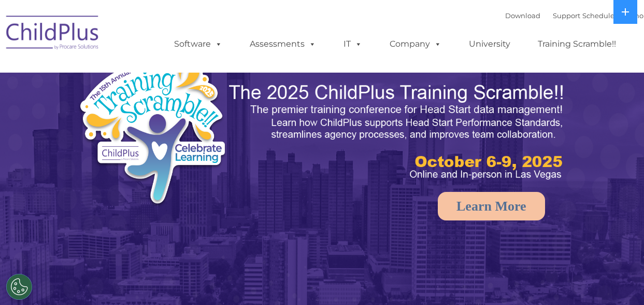 The image size is (644, 305). What do you see at coordinates (19, 286) in the screenshot?
I see `button: Cookies Settings` at bounding box center [19, 286].